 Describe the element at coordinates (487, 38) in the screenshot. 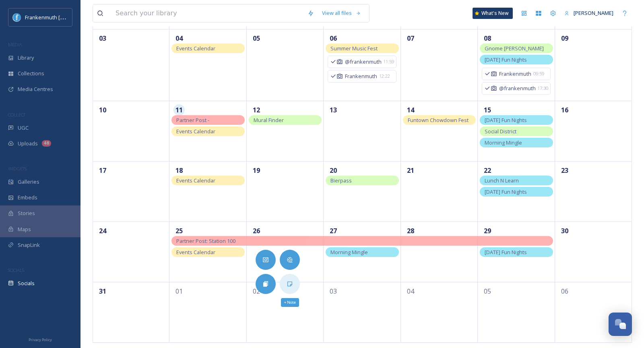

I see `span: 08` at that location.